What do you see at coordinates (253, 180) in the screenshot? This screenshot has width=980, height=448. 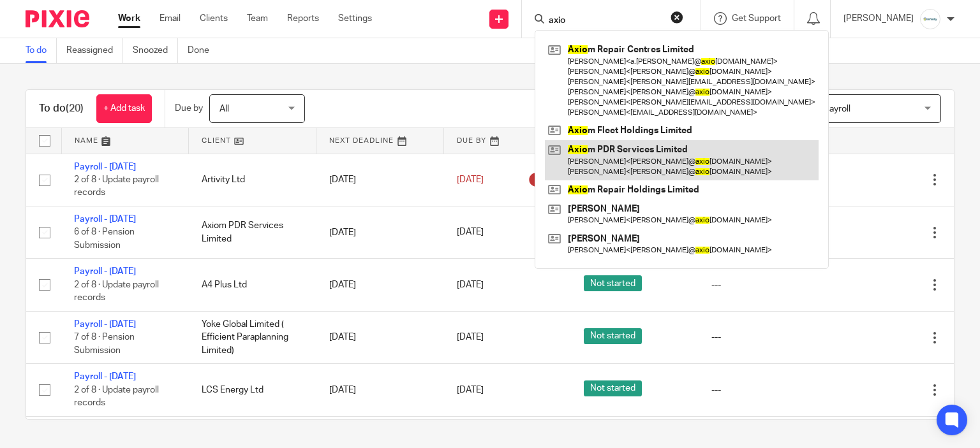 I see `td: Artivity Ltd` at bounding box center [253, 180].